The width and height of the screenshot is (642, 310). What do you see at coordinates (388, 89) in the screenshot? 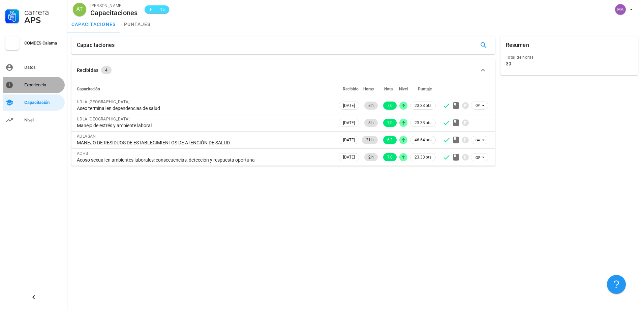
I see `span: Nota` at bounding box center [388, 89].